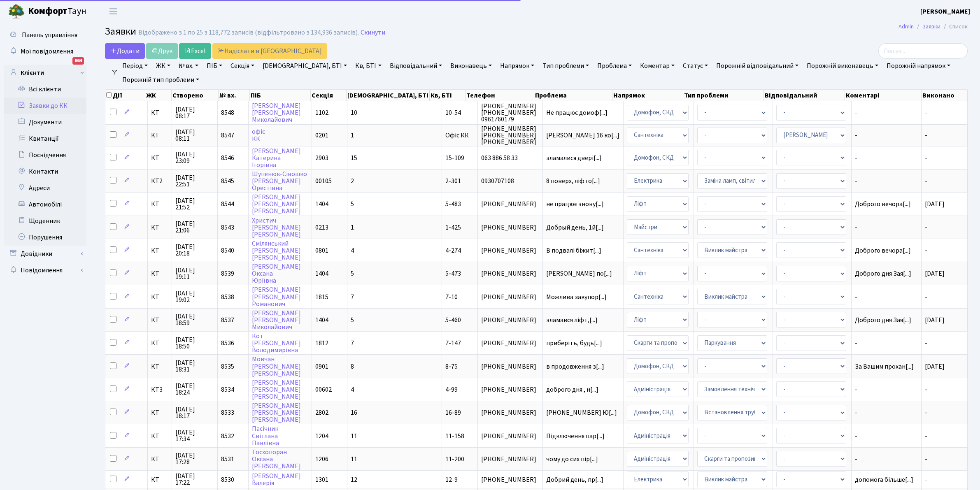  What do you see at coordinates (227, 480) in the screenshot?
I see `span: 8530` at bounding box center [227, 480].